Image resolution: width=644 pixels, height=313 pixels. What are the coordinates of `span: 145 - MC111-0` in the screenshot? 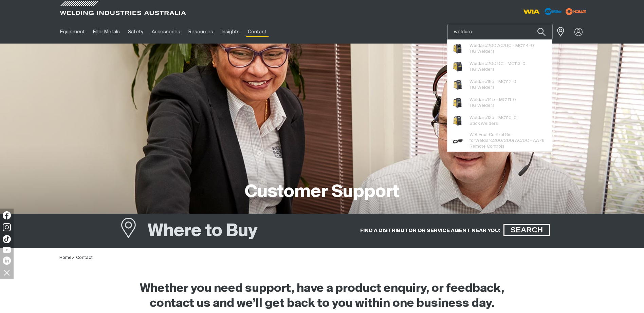 It's located at (493, 99).